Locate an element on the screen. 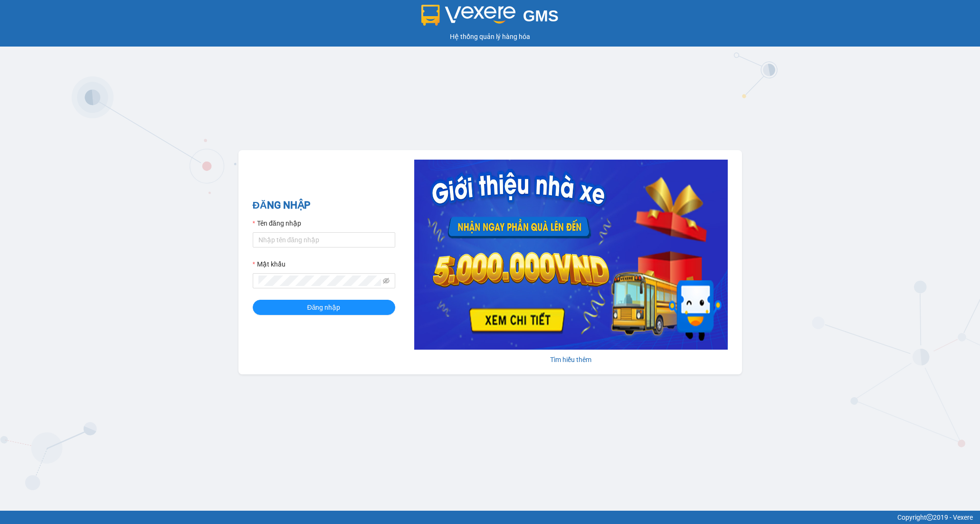 Image resolution: width=980 pixels, height=524 pixels. img: logo 2 is located at coordinates (469, 15).